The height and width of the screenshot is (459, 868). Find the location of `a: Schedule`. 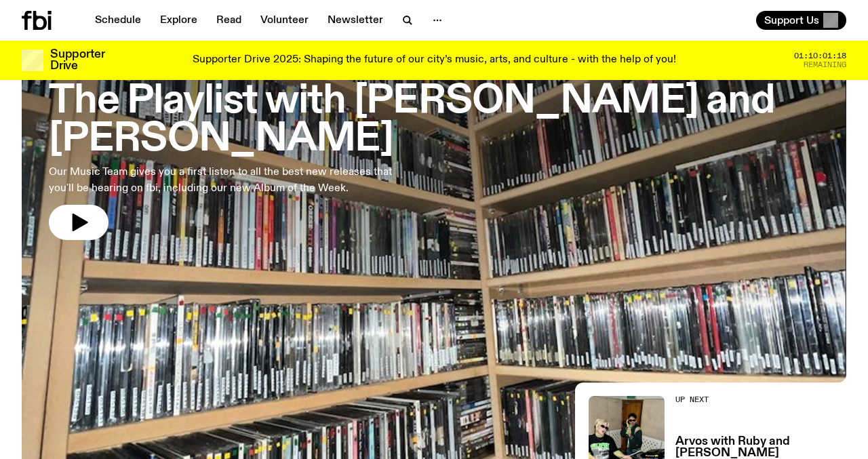

a: Schedule is located at coordinates (118, 20).